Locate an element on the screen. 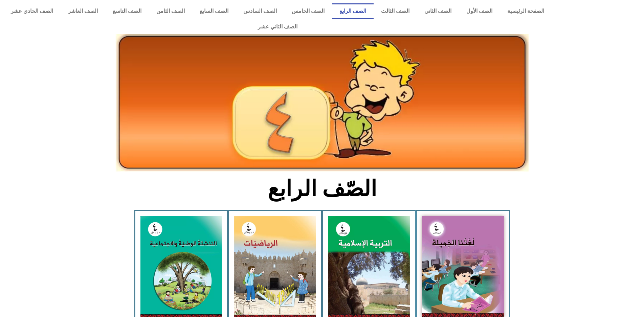  a: الصف الثالث is located at coordinates (395, 11).